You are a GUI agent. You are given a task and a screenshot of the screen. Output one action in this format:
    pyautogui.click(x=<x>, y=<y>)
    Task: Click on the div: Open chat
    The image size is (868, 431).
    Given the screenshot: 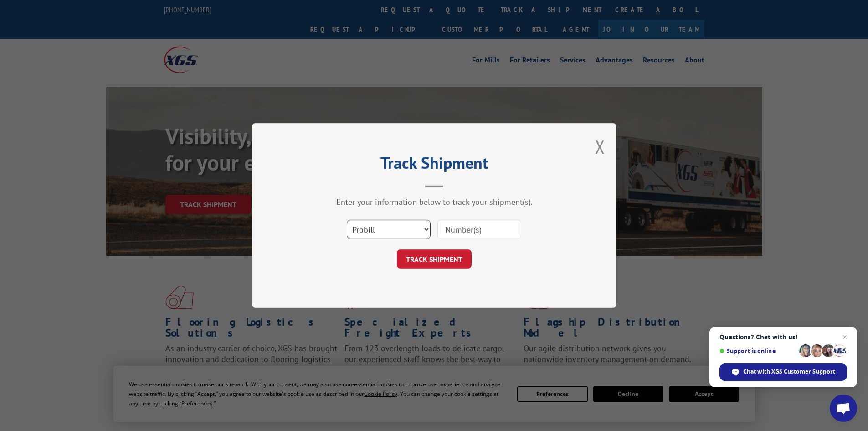 What is the action you would take?
    pyautogui.click(x=844, y=408)
    